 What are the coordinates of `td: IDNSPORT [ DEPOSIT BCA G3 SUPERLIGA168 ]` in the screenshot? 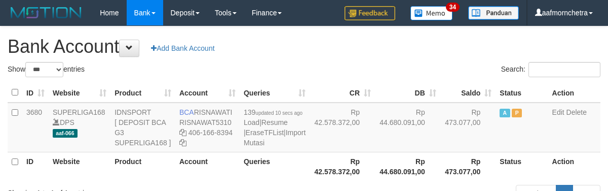 It's located at (143, 127).